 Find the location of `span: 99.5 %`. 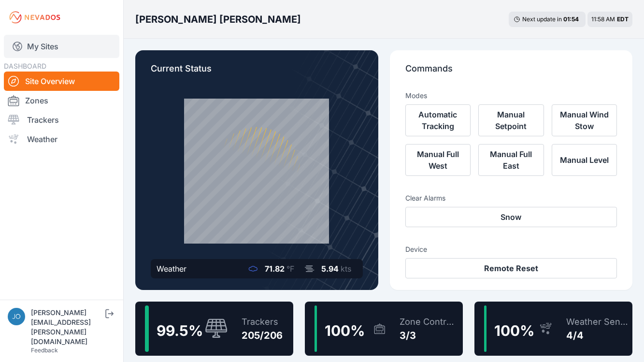

span: 99.5 % is located at coordinates (180, 331).